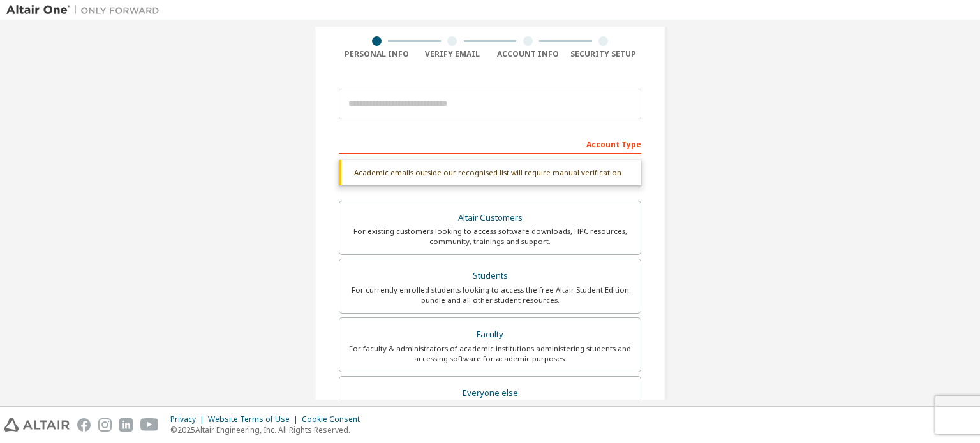 The image size is (980, 443). Describe the element at coordinates (490, 144) in the screenshot. I see `div: Account Type` at that location.